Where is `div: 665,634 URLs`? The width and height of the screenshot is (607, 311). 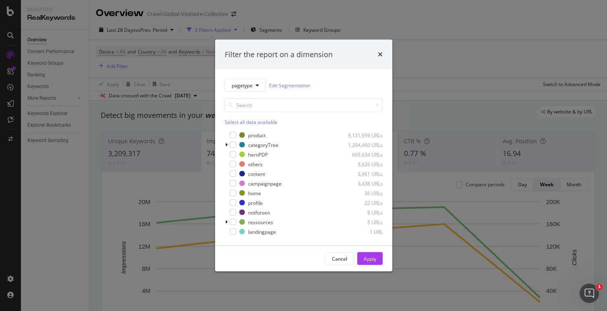 div: 665,634 URLs is located at coordinates (363, 154).